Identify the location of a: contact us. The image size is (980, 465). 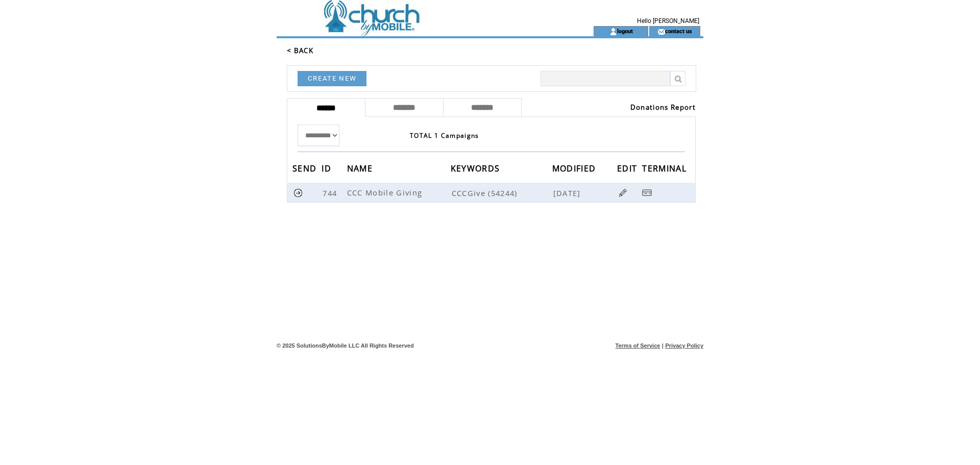
(678, 30).